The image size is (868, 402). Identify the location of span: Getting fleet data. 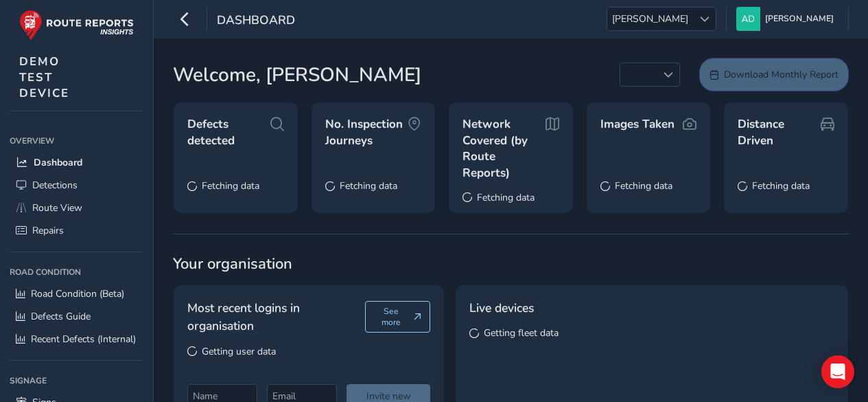
(521, 332).